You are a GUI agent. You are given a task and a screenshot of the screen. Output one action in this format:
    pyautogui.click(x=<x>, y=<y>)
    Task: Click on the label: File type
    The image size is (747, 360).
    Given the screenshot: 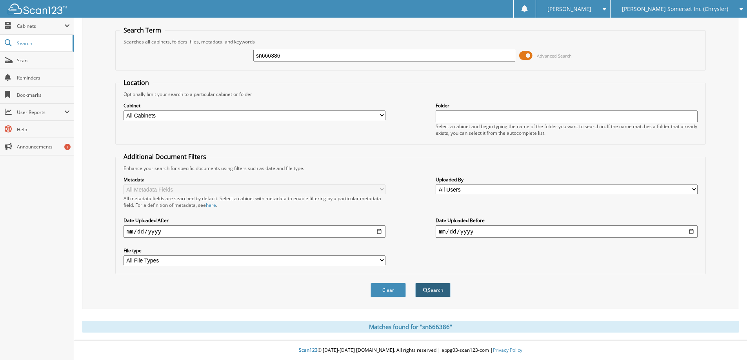 What is the action you would take?
    pyautogui.click(x=255, y=251)
    